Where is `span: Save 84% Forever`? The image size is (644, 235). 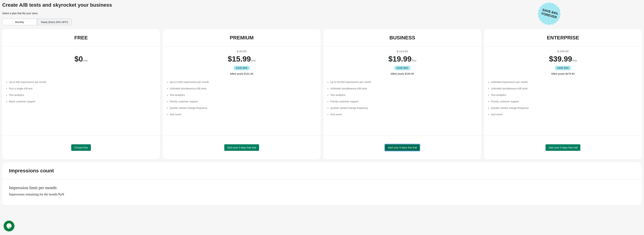
span: Save 84% Forever is located at coordinates (550, 14).